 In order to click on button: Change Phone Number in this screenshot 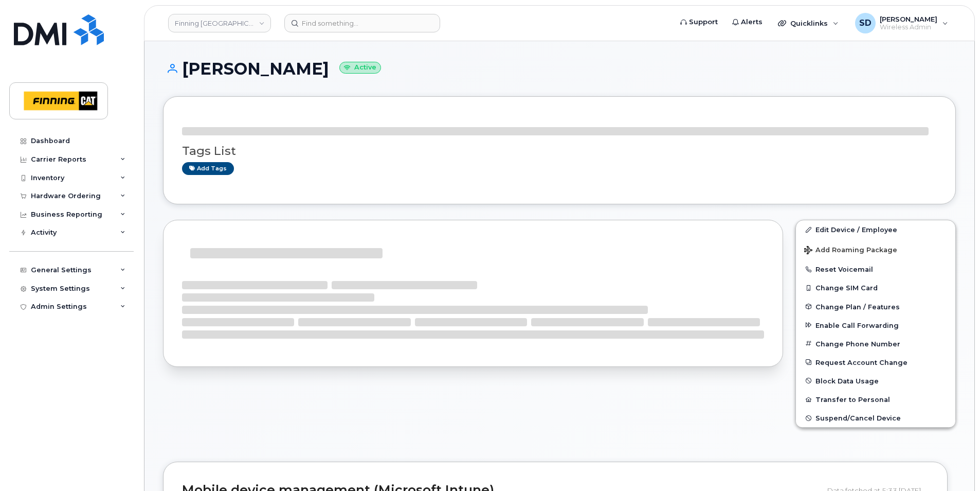, I will do `click(876, 344)`.